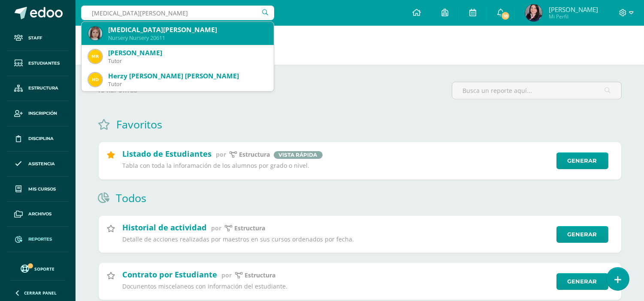 This screenshot has width=644, height=301. What do you see at coordinates (95, 57) in the screenshot?
I see `img: 84ab7671791dd26d692fd0b40d584048.png` at bounding box center [95, 57].